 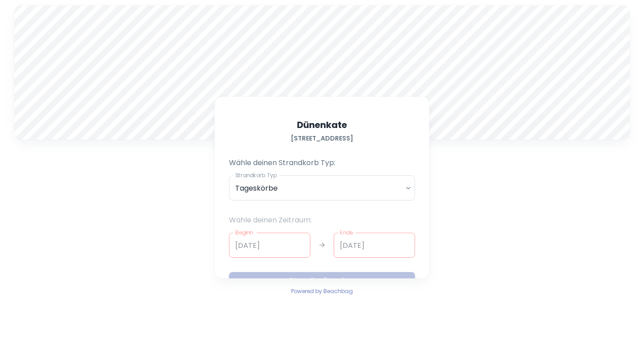 I want to click on p: Wähle deinen Zeitraum:, so click(x=322, y=220).